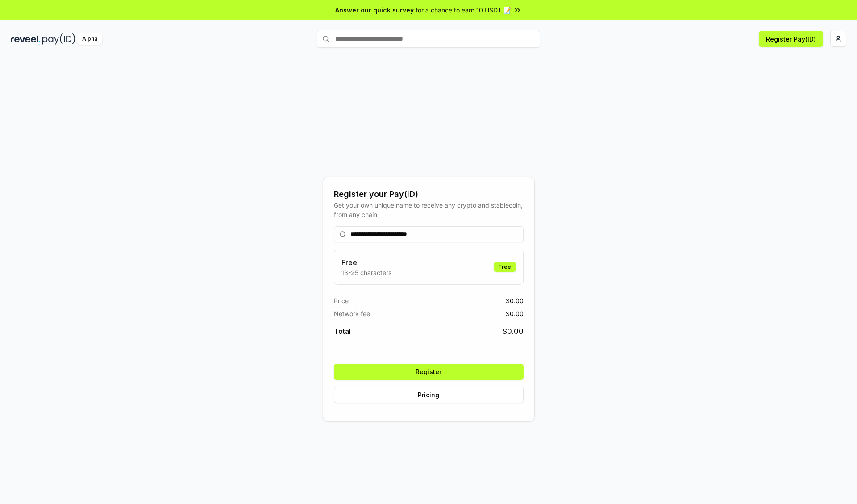 The width and height of the screenshot is (857, 504). I want to click on span: Price, so click(341, 300).